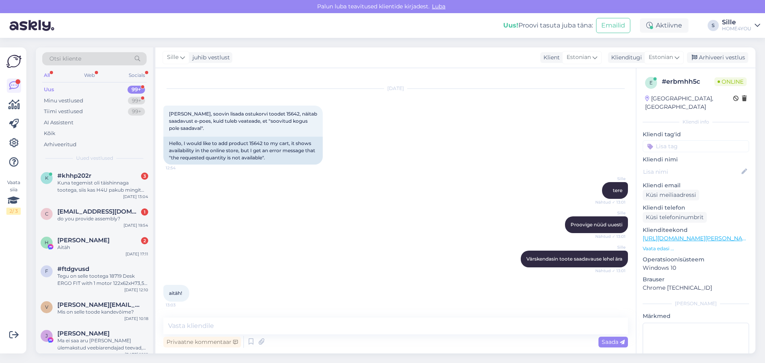 The image size is (765, 363). Describe the element at coordinates (47, 307) in the screenshot. I see `span: v` at that location.